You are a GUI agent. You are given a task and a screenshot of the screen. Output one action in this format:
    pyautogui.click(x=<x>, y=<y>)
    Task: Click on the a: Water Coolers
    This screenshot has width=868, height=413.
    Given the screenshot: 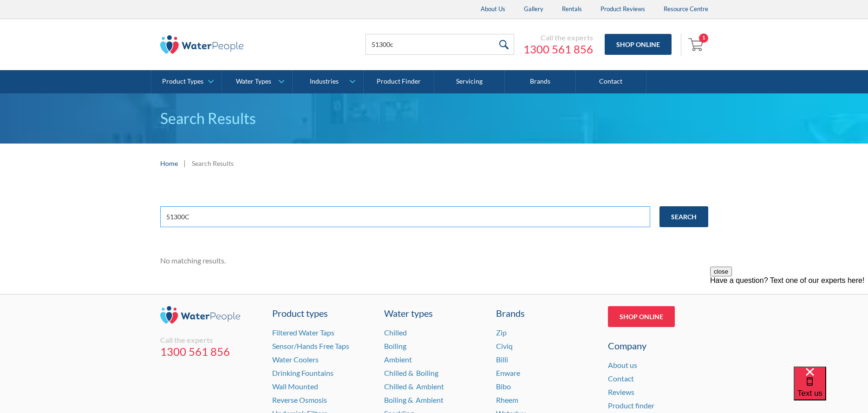 What is the action you would take?
    pyautogui.click(x=295, y=359)
    